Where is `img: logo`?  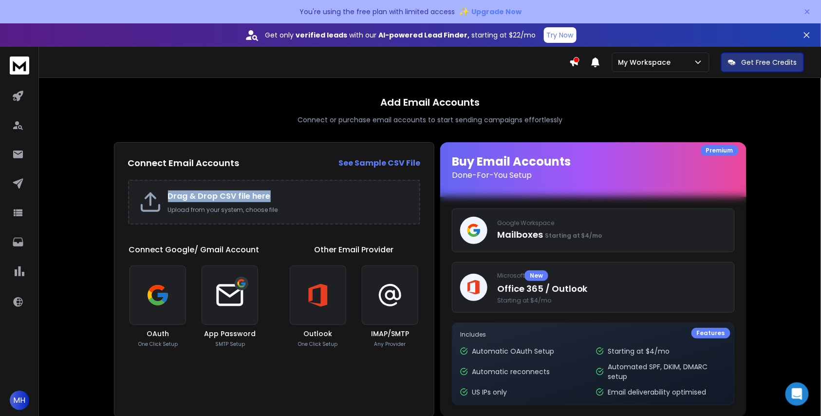
img: logo is located at coordinates (19, 65).